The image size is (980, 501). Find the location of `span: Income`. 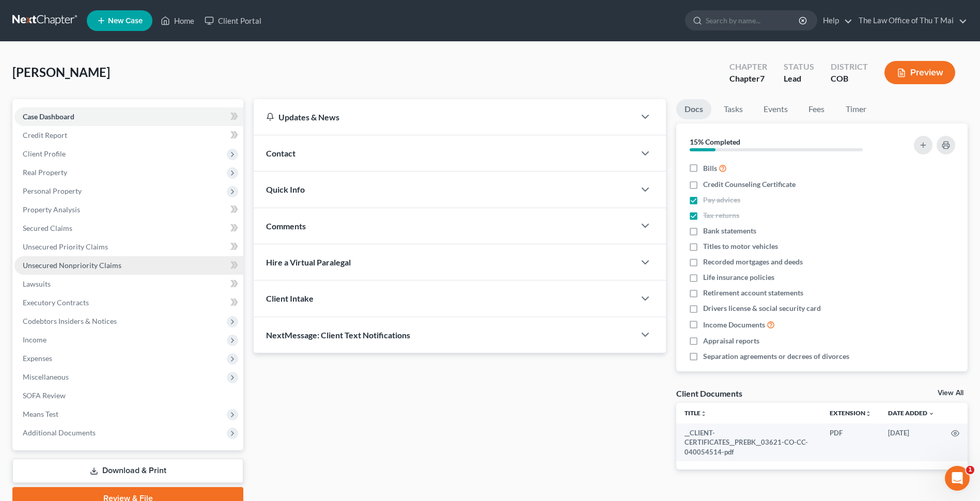

span: Income is located at coordinates (35, 339).